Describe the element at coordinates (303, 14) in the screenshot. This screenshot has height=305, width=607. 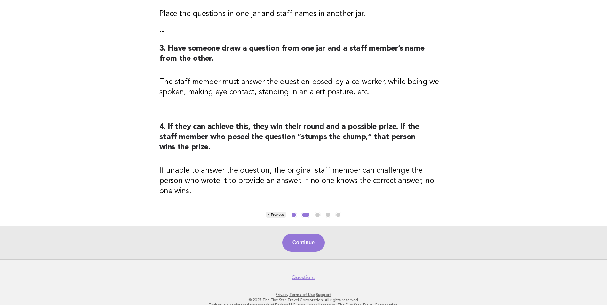
I see `h3: Place the questions in one jar and staff names in another jar.` at that location.